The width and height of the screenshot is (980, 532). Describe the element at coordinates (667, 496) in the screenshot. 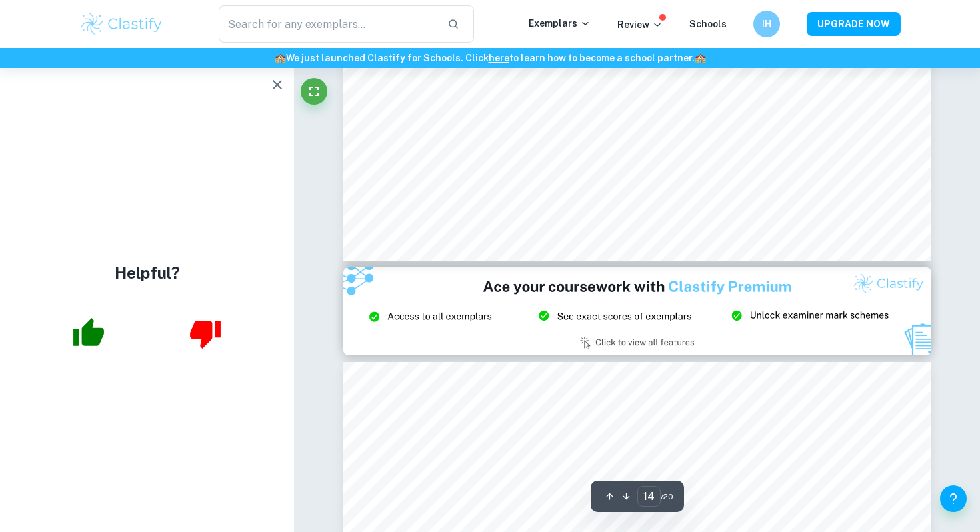

I see `span: / 20` at that location.